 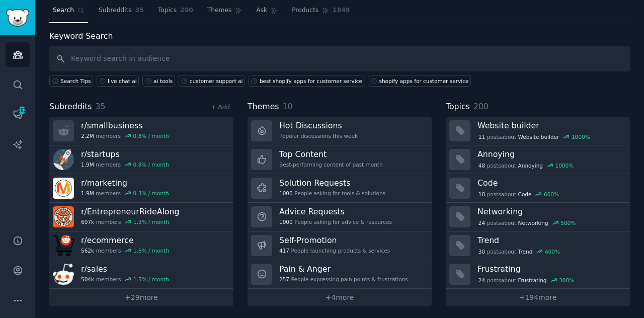 I want to click on div: 400 %, so click(x=553, y=252).